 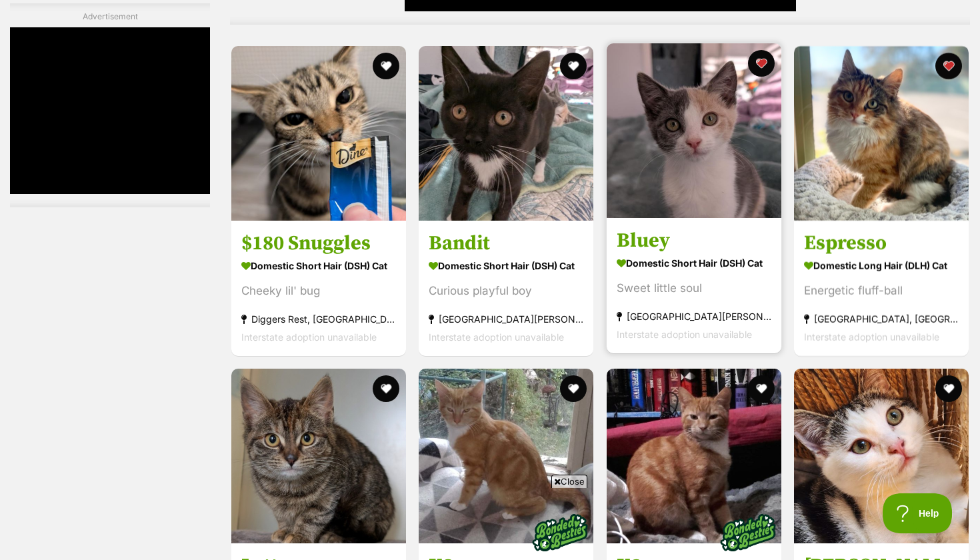 I want to click on img: $180 Snuggles - Domestic Short Hair (DSH) Cat, so click(x=319, y=134).